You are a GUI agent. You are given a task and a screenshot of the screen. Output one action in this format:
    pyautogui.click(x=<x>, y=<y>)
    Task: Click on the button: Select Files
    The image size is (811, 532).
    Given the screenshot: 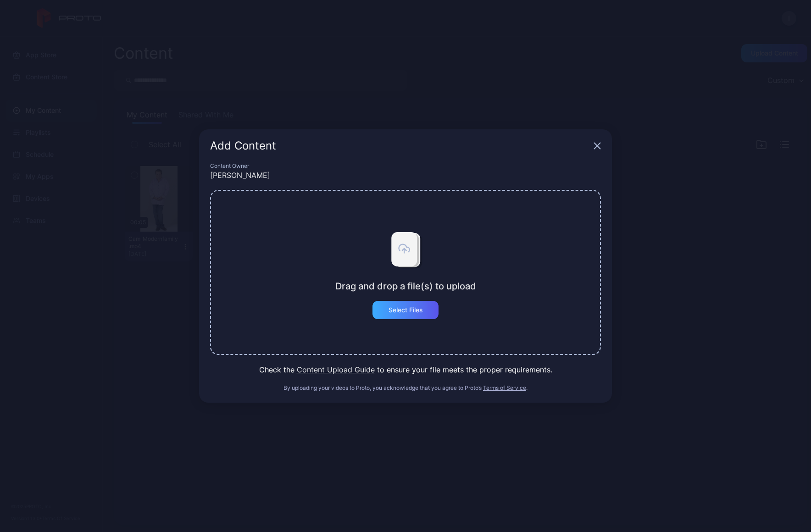 What is the action you would take?
    pyautogui.click(x=405, y=310)
    